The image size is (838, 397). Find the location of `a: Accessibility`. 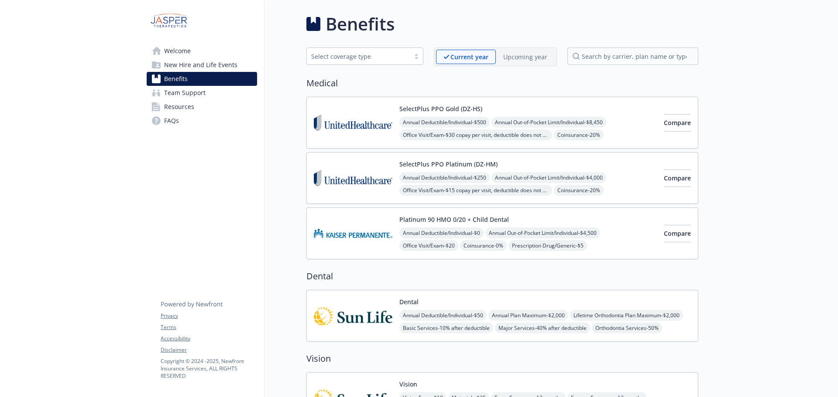

a: Accessibility is located at coordinates (209, 339).